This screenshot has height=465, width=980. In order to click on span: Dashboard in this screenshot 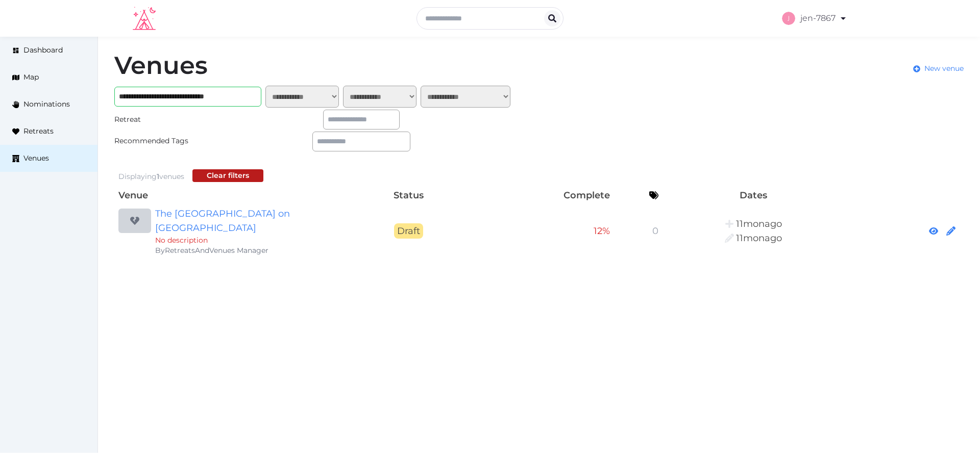, I will do `click(43, 50)`.